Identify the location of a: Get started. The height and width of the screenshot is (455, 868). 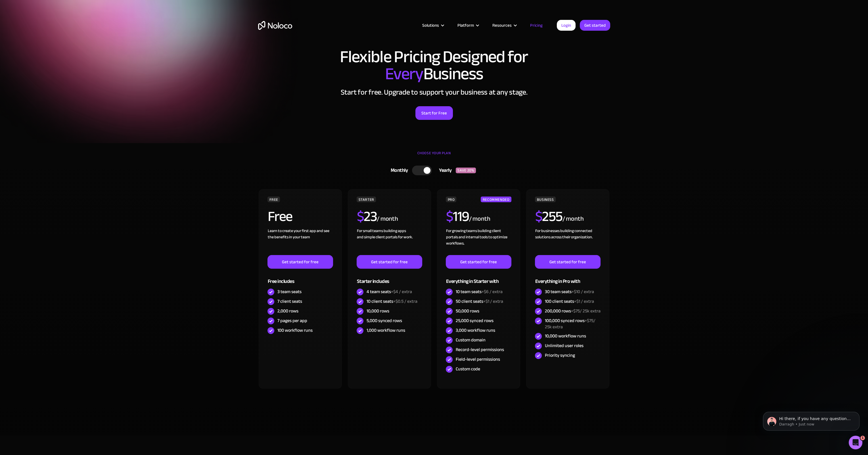
(595, 25).